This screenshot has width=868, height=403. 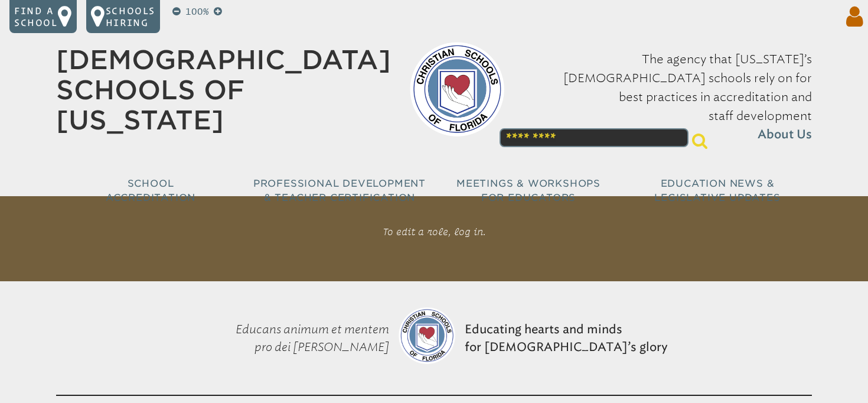 I want to click on span: Education News & Legislative Updates, so click(x=717, y=191).